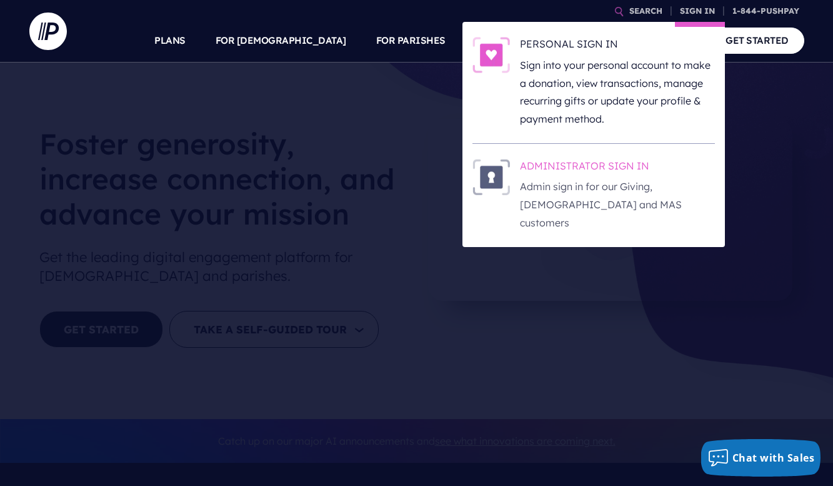 This screenshot has height=486, width=833. Describe the element at coordinates (618, 46) in the screenshot. I see `h6: PERSONAL SIGN IN` at that location.